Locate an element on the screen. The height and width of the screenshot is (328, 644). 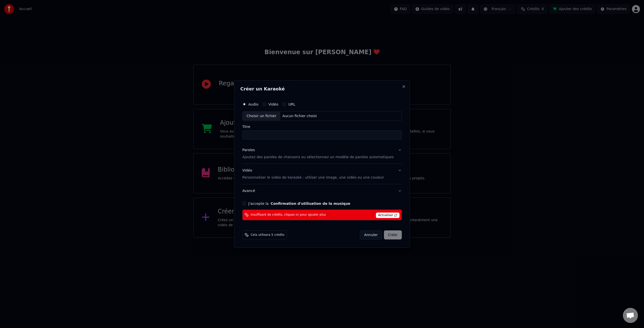
button: VidéoPersonnaliser le vidéo de karaoké : utiliser une image, une vidéo ou une couleur is located at coordinates (322, 174).